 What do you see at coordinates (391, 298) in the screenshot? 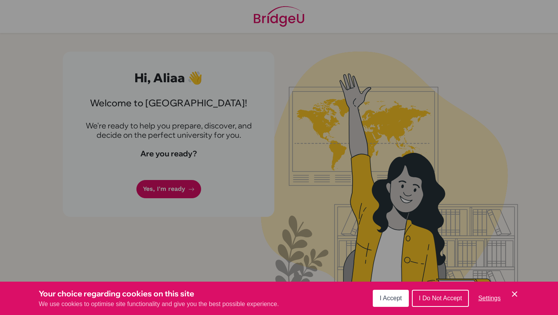
I see `span: I Accept` at bounding box center [391, 298].